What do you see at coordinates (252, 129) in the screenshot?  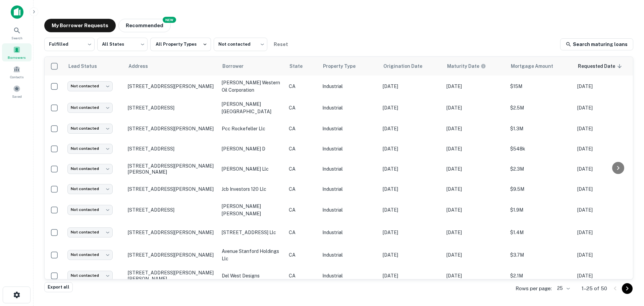 I see `p: pcc rockefeller llc` at bounding box center [252, 129].